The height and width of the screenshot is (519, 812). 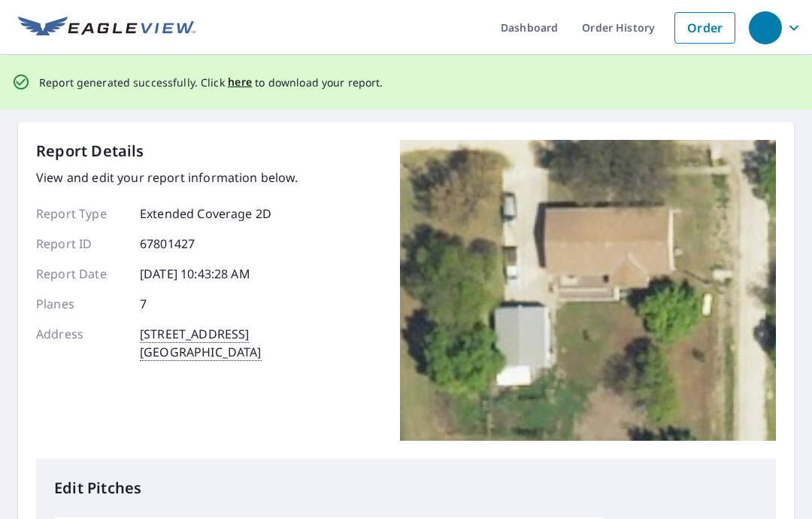 I want to click on img: Top image, so click(x=588, y=291).